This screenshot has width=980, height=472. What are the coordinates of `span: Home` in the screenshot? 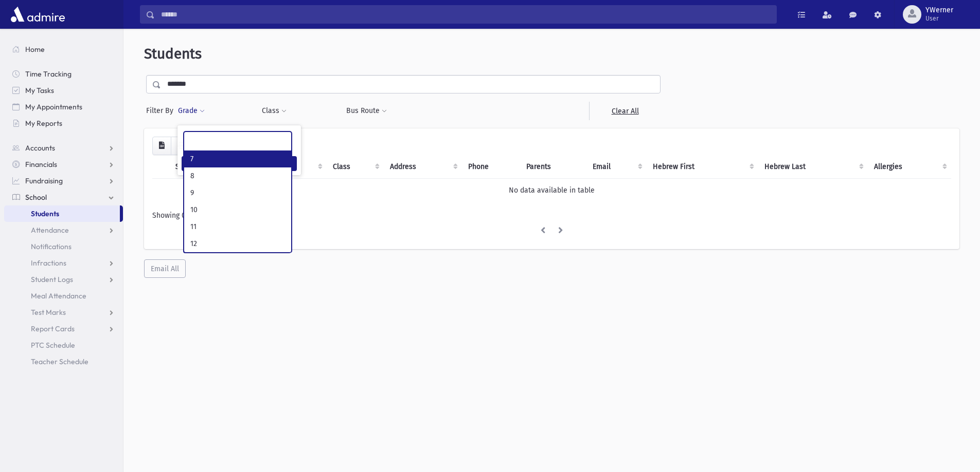 It's located at (35, 49).